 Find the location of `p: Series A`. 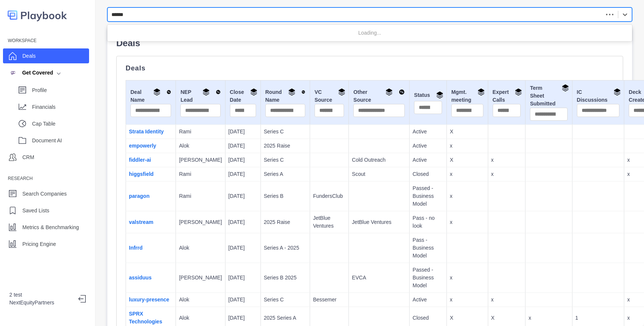

p: Series A is located at coordinates (285, 174).